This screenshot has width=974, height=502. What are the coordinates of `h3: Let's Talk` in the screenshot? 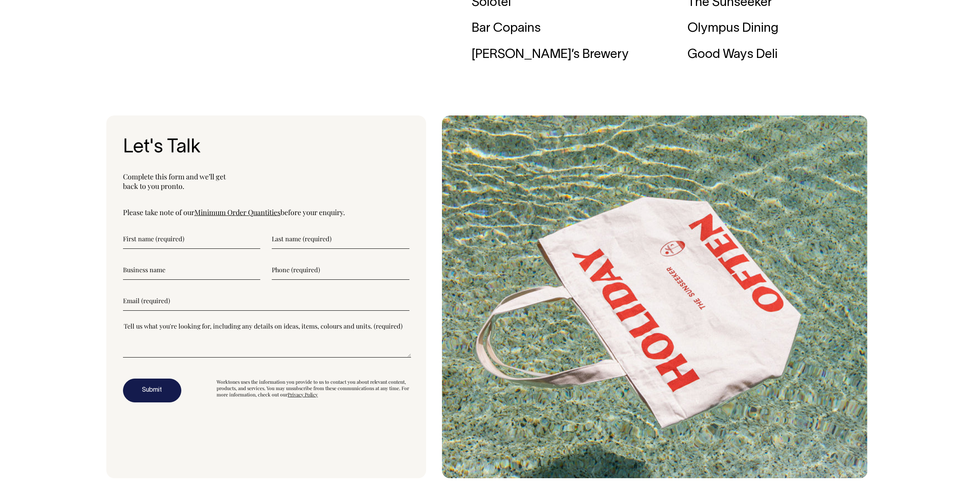 It's located at (266, 148).